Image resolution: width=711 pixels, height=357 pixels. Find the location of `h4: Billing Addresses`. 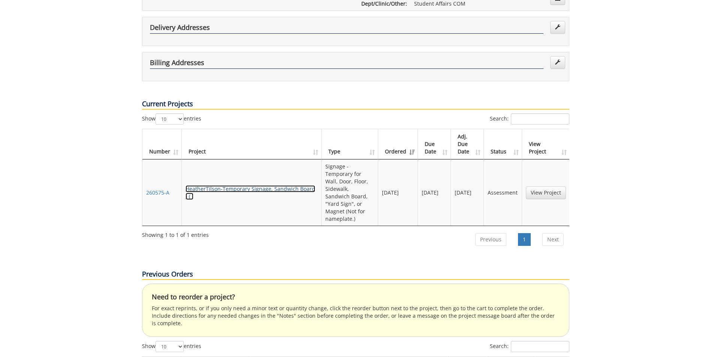

h4: Billing Addresses is located at coordinates (347, 64).